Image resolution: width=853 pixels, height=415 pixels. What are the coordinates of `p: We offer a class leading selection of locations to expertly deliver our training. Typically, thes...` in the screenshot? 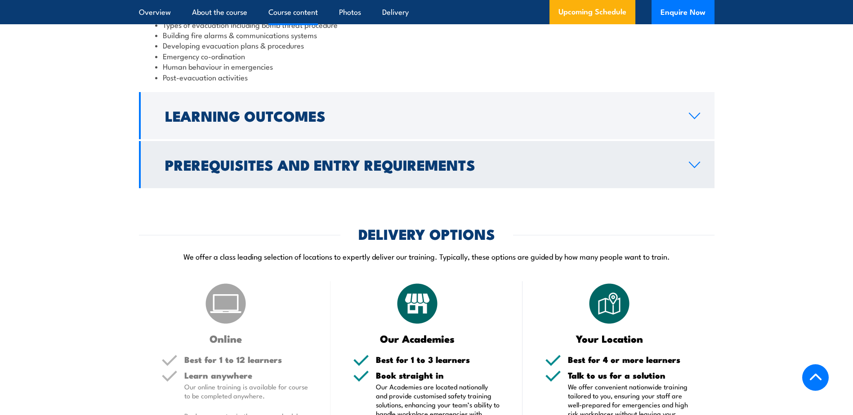 It's located at (427, 256).